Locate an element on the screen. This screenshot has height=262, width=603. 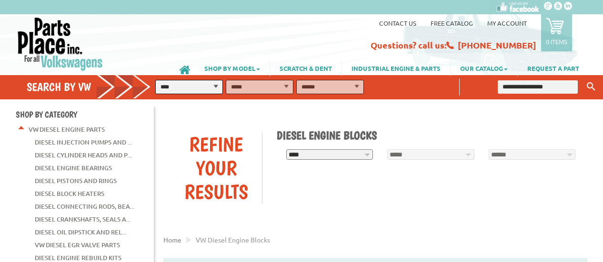
p: 0 items is located at coordinates (556, 41).